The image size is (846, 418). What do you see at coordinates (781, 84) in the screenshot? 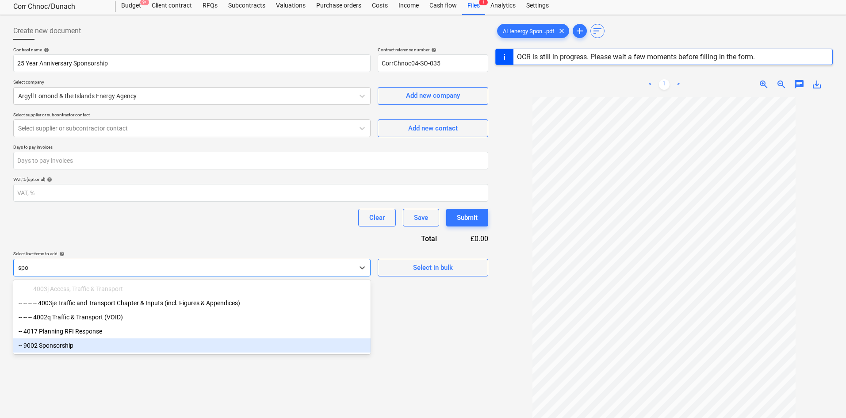
I see `span: zoom_out` at bounding box center [781, 84].